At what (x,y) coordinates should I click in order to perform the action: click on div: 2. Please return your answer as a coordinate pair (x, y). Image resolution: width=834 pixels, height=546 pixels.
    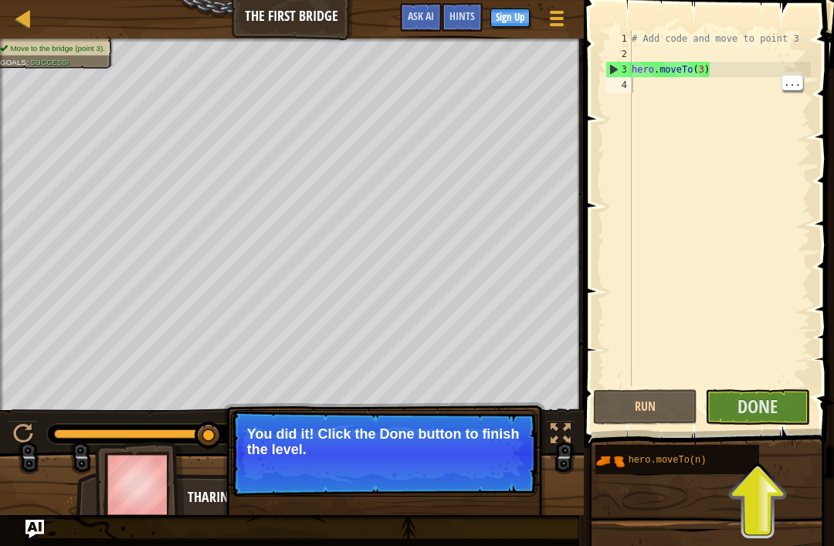
    Looking at the image, I should click on (619, 54).